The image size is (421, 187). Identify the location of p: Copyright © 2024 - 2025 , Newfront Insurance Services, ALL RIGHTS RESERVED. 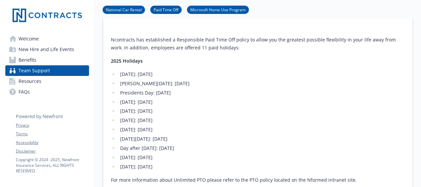
(52, 165).